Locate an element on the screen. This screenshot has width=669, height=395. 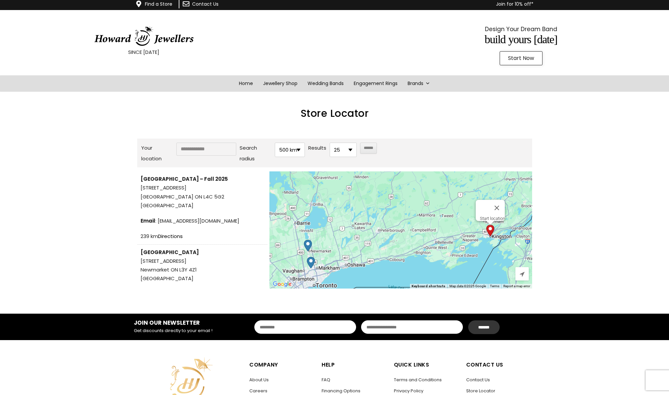
a: Jewellery Shop is located at coordinates (280, 83).